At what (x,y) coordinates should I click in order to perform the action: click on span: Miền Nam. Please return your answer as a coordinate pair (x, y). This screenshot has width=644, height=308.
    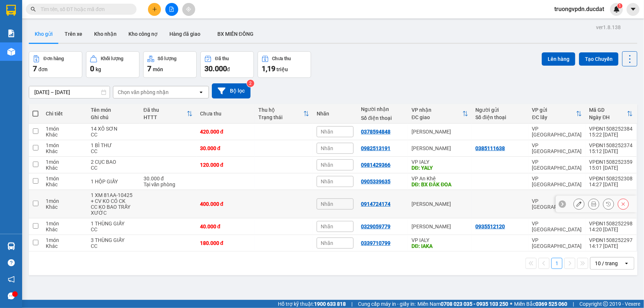
    Looking at the image, I should click on (463, 304).